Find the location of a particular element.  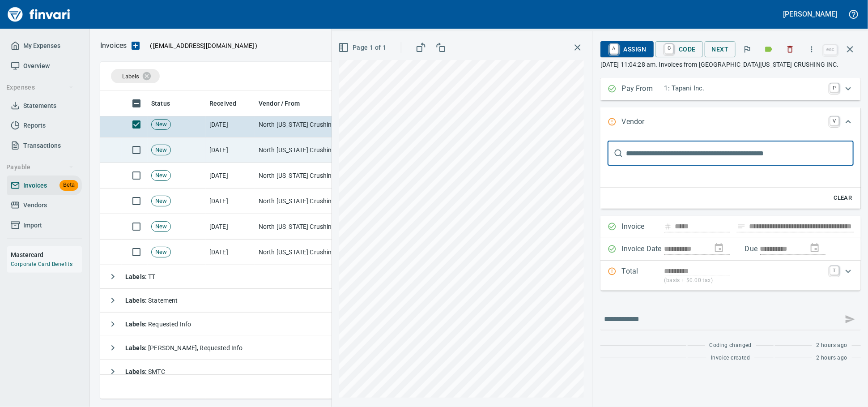

a: T is located at coordinates (834, 270).